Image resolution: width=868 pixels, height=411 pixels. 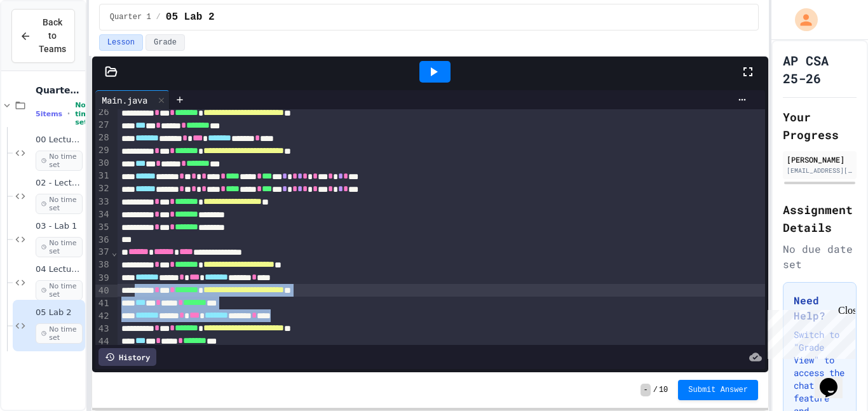 I want to click on div: 41, so click(x=103, y=304).